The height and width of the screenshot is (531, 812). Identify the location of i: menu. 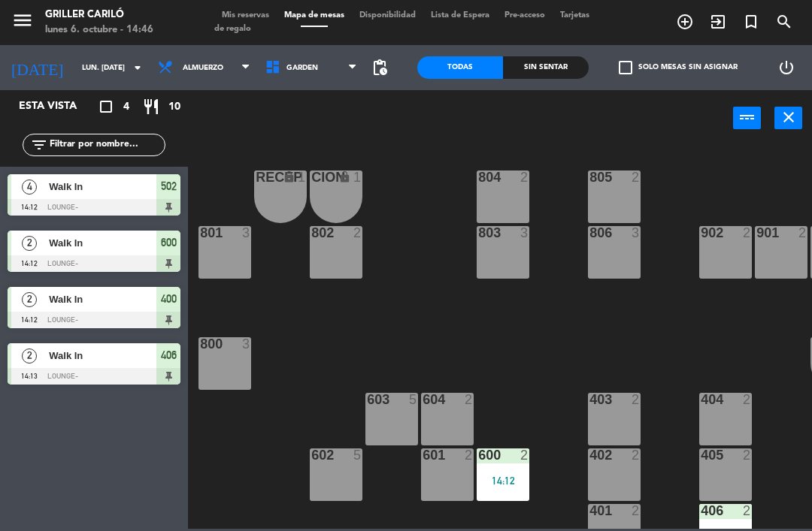
(23, 20).